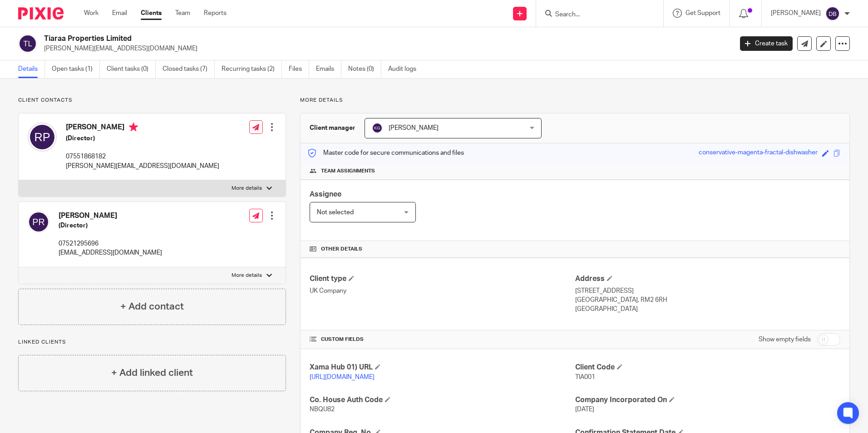 This screenshot has height=433, width=868. I want to click on h4: CUSTOM FIELDS, so click(442, 339).